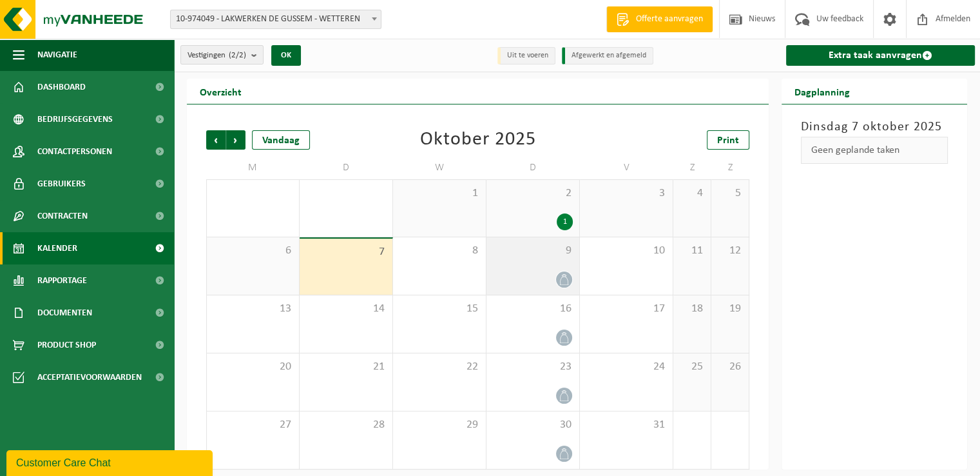 This screenshot has width=980, height=476. I want to click on span: 18, so click(692, 308).